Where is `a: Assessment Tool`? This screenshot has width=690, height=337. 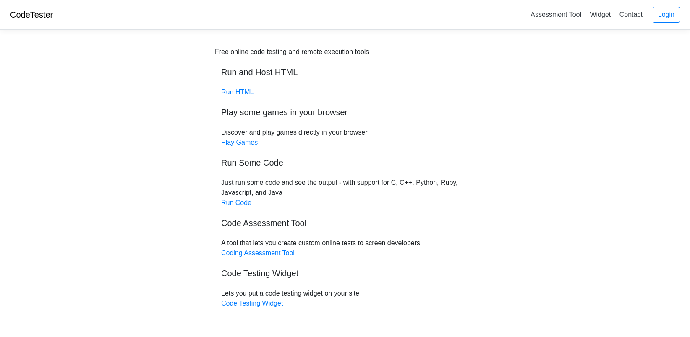 a: Assessment Tool is located at coordinates (555, 14).